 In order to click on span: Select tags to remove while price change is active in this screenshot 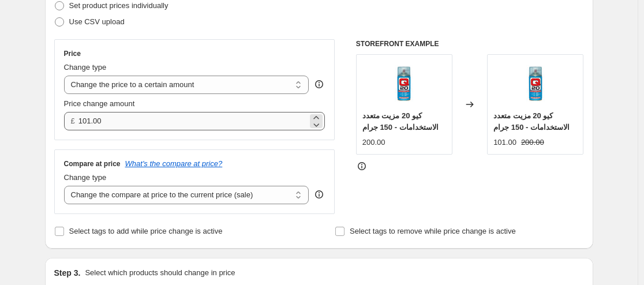, I will do `click(432, 231)`.